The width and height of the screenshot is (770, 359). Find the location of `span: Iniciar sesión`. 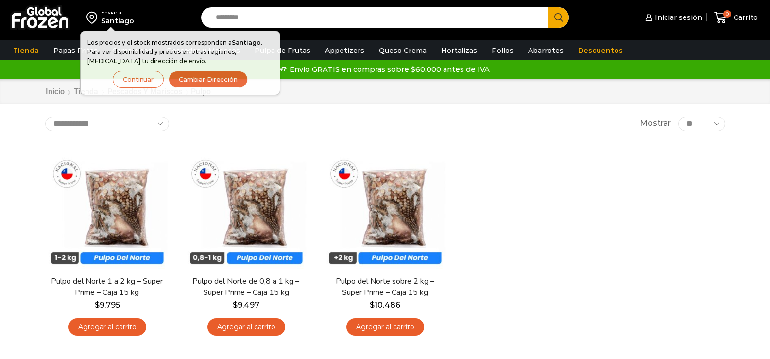

span: Iniciar sesión is located at coordinates (677, 17).